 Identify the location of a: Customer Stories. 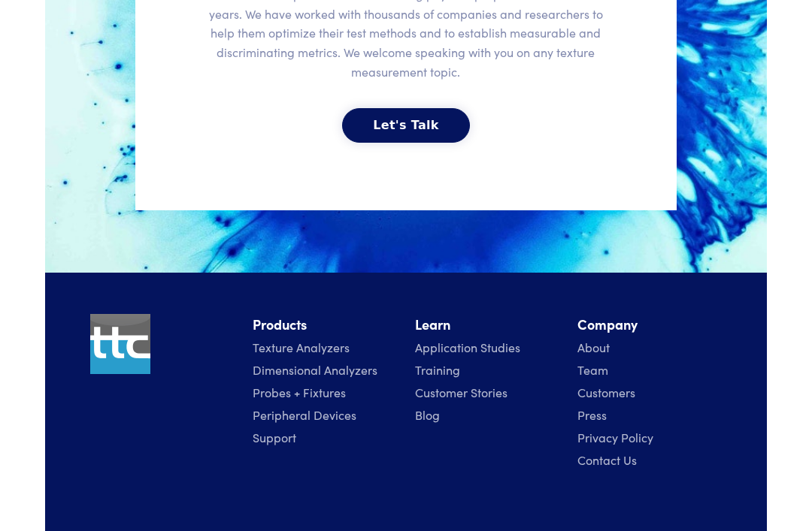
(461, 392).